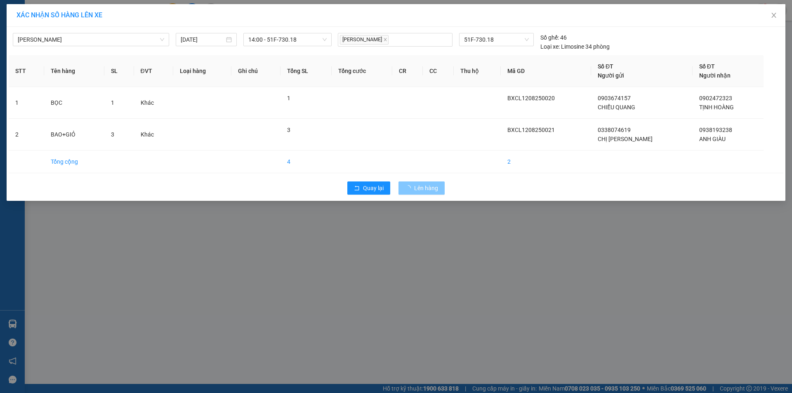 The height and width of the screenshot is (393, 792). Describe the element at coordinates (616, 107) in the screenshot. I see `span: CHIẾU QUANG` at that location.